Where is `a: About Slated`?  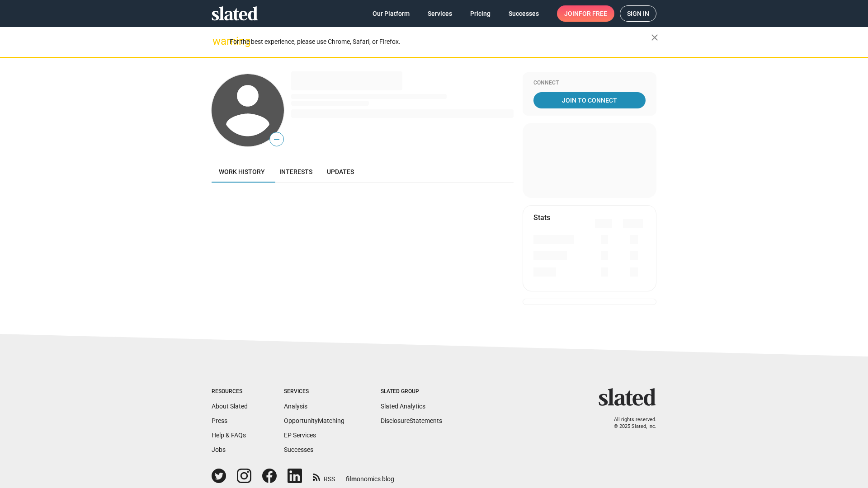 a: About Slated is located at coordinates (230, 406).